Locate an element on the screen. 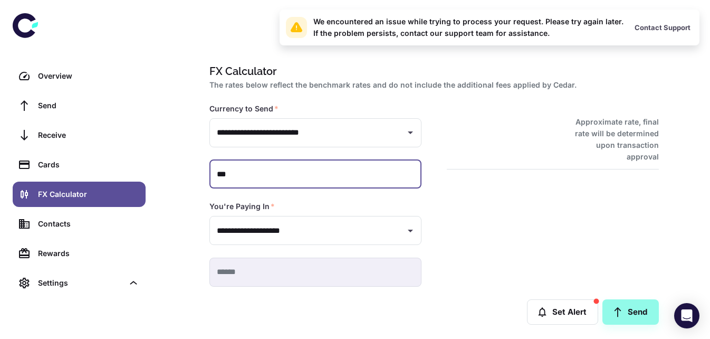 Image resolution: width=710 pixels, height=339 pixels. div: Receive is located at coordinates (89, 135).